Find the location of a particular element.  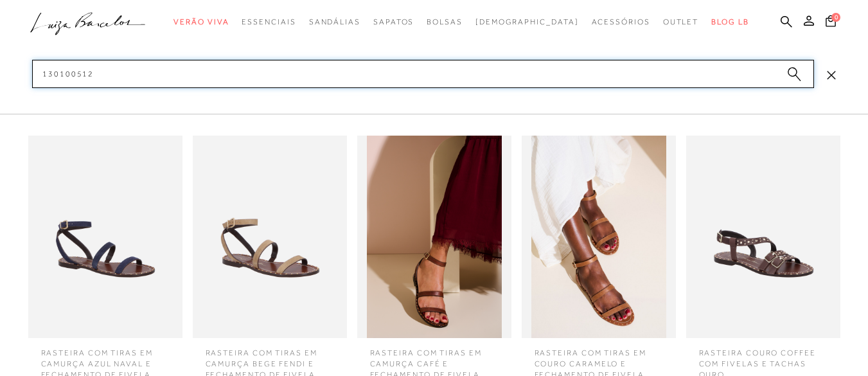

span: 0 is located at coordinates (836, 18).